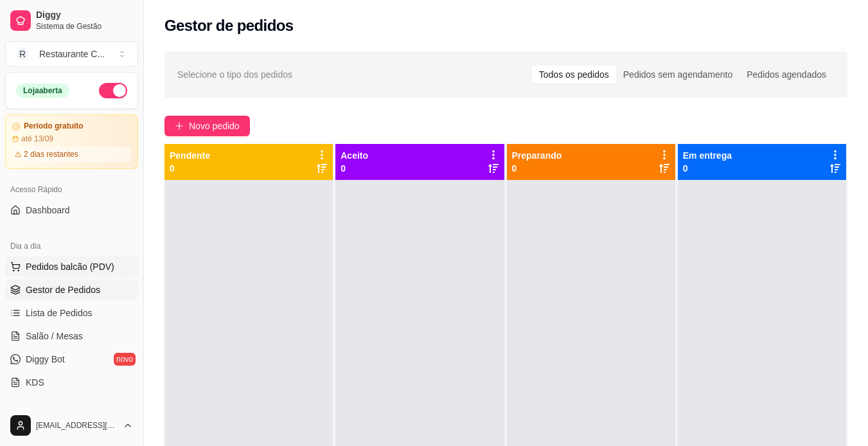 The height and width of the screenshot is (446, 868). I want to click on div: Todos os pedidos, so click(574, 74).